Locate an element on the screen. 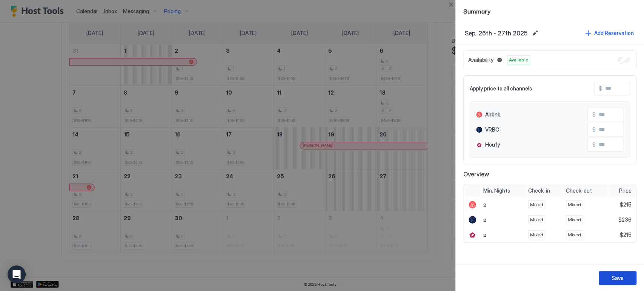  button: Blocked dates override all pricing rules and remain unavailable until manually unblocked is located at coordinates (500, 60).